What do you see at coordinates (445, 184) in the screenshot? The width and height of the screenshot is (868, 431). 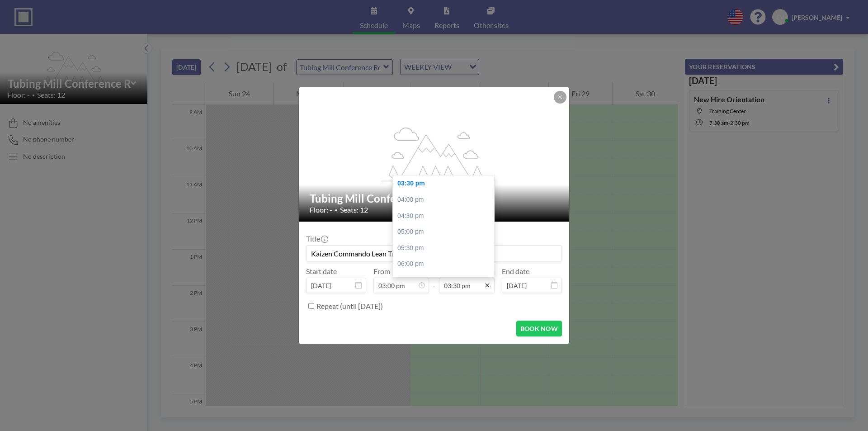 I see `div: 03:30 pm` at bounding box center [445, 184].